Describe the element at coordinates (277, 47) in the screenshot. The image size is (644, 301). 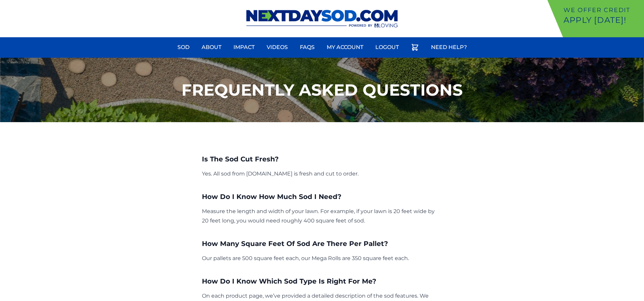
I see `a: Videos` at that location.